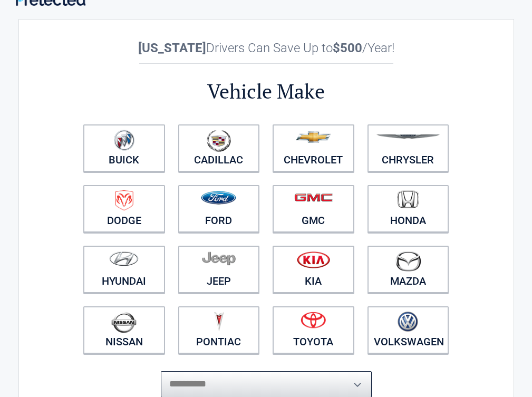  I want to click on h2: Vehicle Make, so click(266, 91).